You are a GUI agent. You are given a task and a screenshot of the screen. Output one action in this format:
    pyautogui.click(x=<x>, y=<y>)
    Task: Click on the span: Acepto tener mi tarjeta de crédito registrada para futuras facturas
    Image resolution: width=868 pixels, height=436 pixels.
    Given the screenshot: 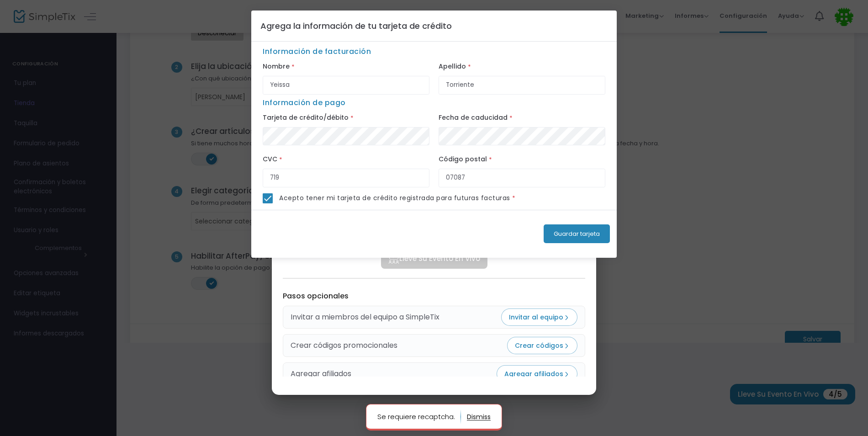 What is the action you would take?
    pyautogui.click(x=395, y=198)
    